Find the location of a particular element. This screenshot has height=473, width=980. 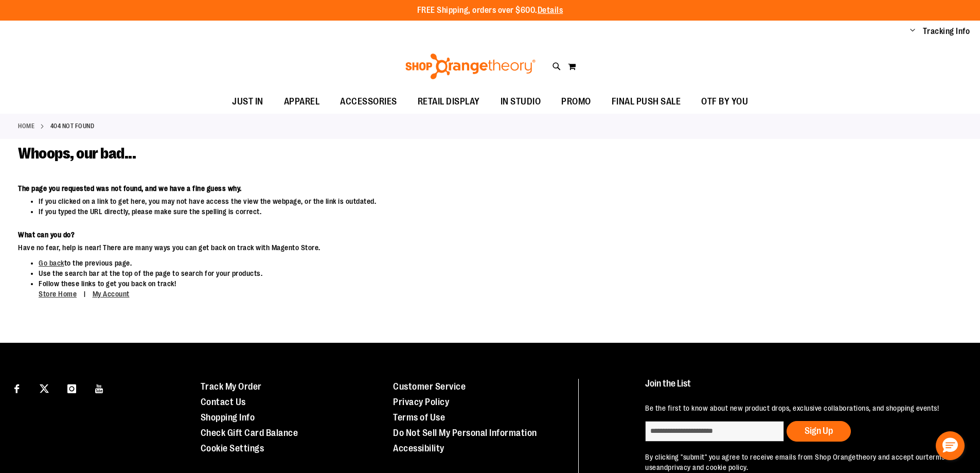

a: Visit our Instagram page is located at coordinates (72, 388).